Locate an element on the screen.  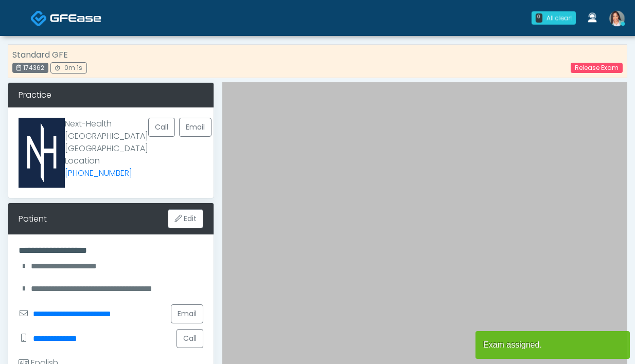
strong: Standard GFE is located at coordinates (40, 55).